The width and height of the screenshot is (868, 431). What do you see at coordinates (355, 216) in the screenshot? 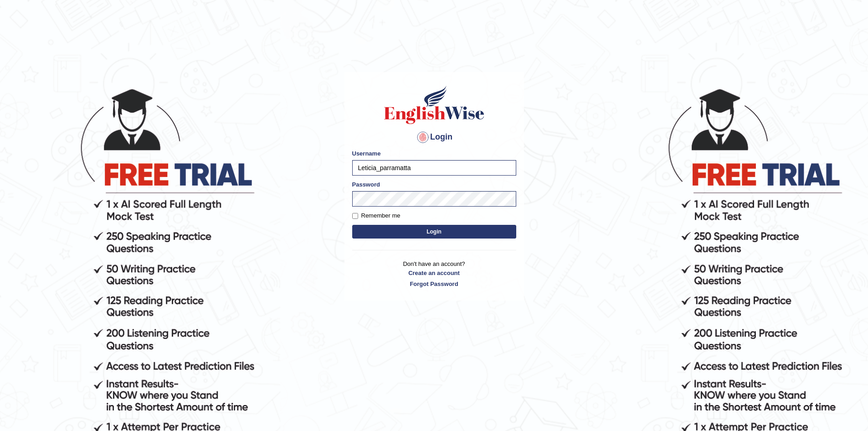
I see `input: Remember me` at bounding box center [355, 216].